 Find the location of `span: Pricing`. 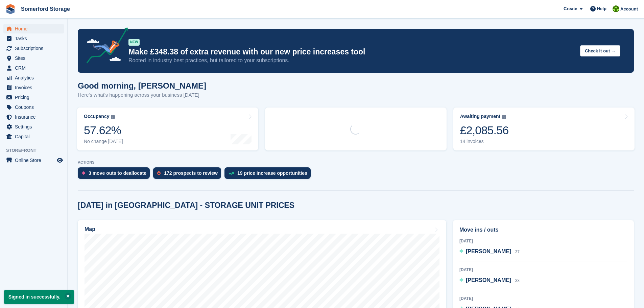

span: Pricing is located at coordinates (35, 97).